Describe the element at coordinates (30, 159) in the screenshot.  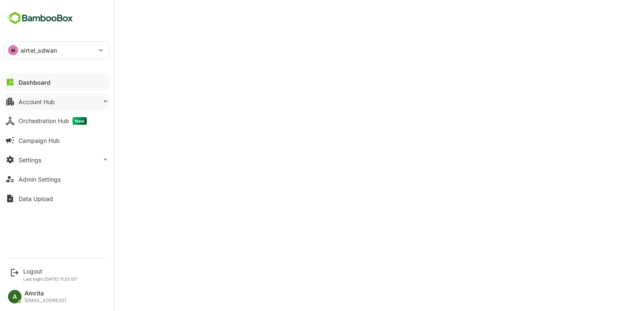
I see `div: Settings` at that location.